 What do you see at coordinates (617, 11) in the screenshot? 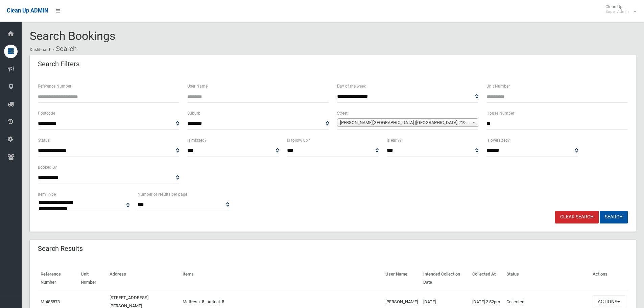
I see `small: Super Admin` at bounding box center [617, 11].